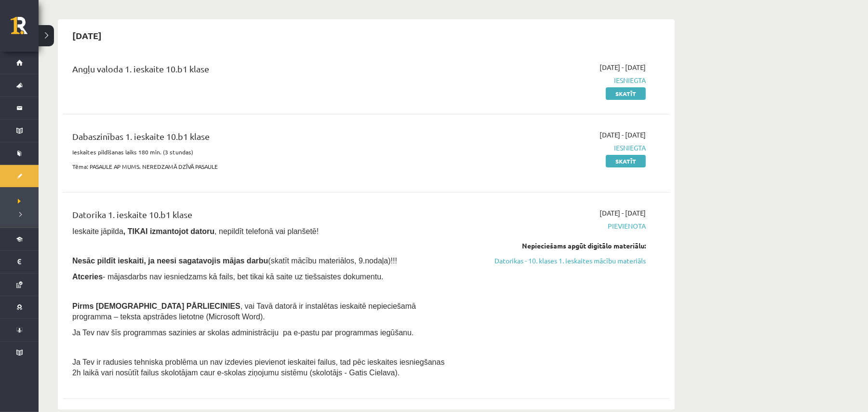  I want to click on div: Dabaszinības 1. ieskaite 10.b1 klase, so click(261, 139).